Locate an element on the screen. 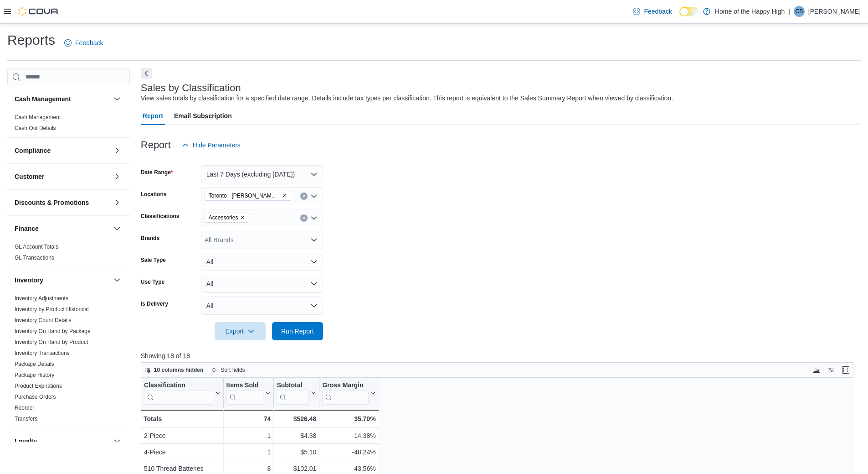  button: Hide Parameters is located at coordinates (212, 145).